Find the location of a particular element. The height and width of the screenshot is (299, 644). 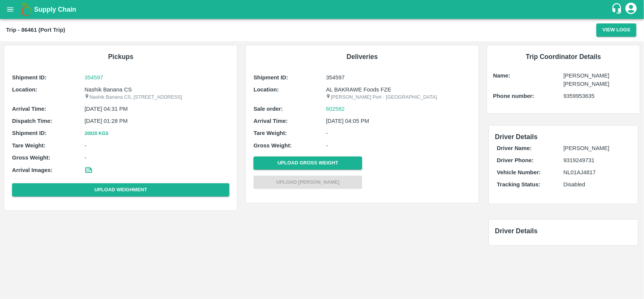

button: Upload Gross Weight is located at coordinates (307, 163).